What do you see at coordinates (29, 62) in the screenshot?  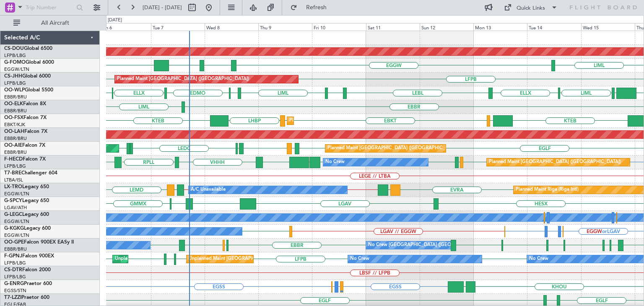 I see `a: G-FOMOGlobal 6000` at bounding box center [29, 62].